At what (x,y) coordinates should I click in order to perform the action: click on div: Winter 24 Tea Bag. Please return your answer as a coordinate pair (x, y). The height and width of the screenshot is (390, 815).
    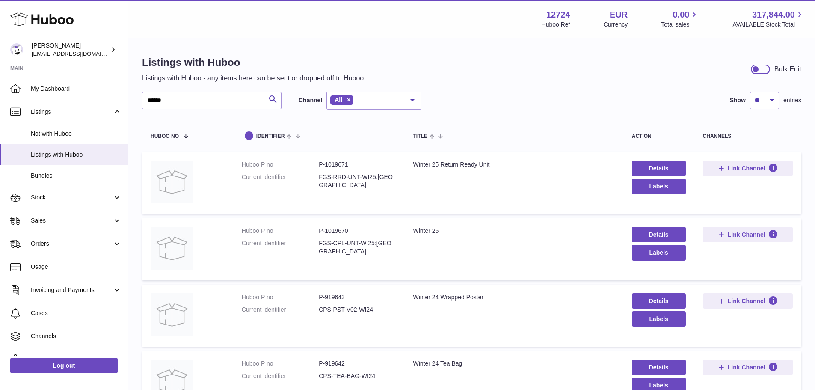
    Looking at the image, I should click on (513, 363).